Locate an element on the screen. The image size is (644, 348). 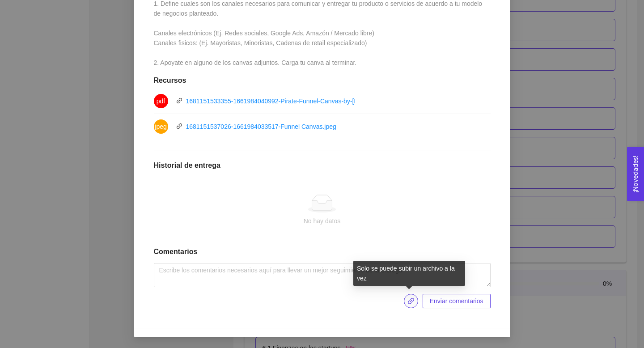
button: Enviar comentarios is located at coordinates (457, 301).